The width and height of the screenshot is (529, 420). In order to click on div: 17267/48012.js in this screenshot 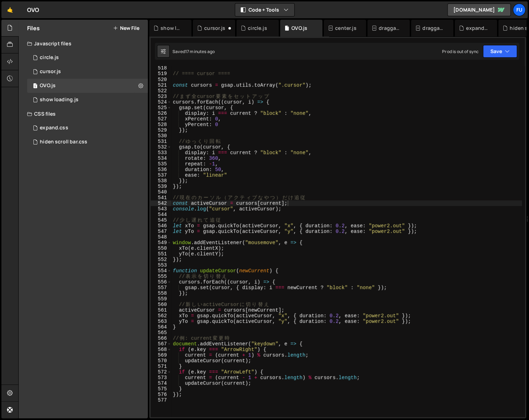, I will do `click(88, 72)`.